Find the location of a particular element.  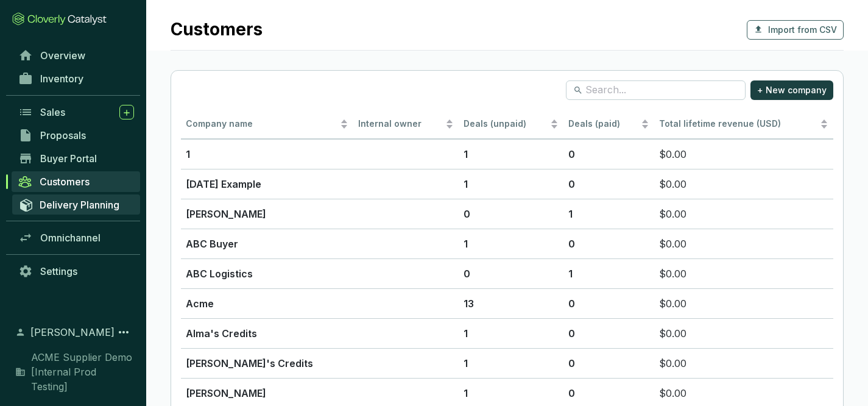

button: + New company is located at coordinates (792, 90).